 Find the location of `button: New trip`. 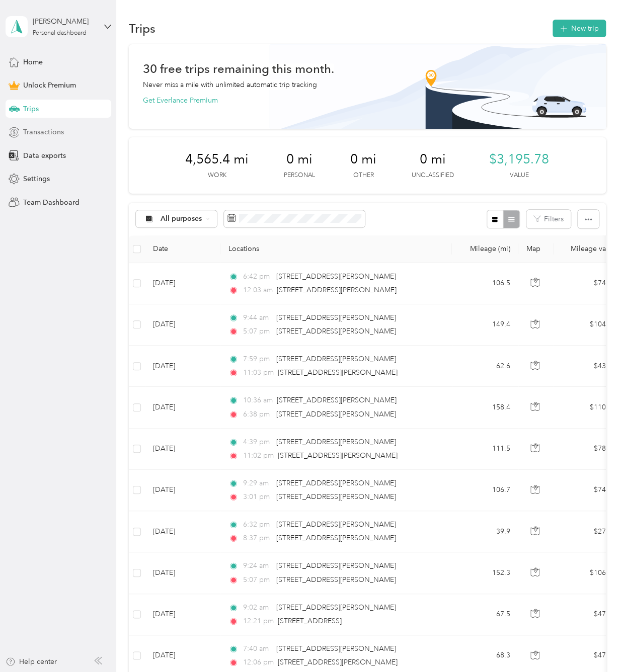

button: New trip is located at coordinates (579, 28).